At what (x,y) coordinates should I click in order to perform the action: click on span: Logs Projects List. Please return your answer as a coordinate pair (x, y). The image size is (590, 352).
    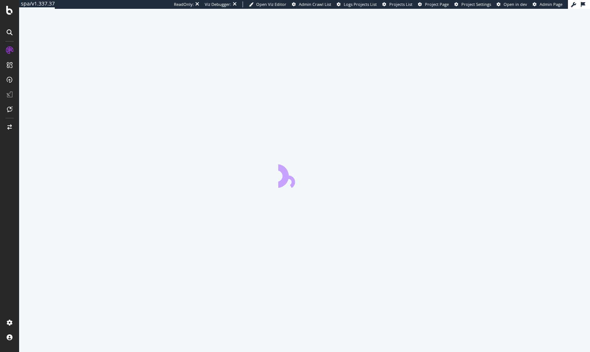
    Looking at the image, I should click on (361, 4).